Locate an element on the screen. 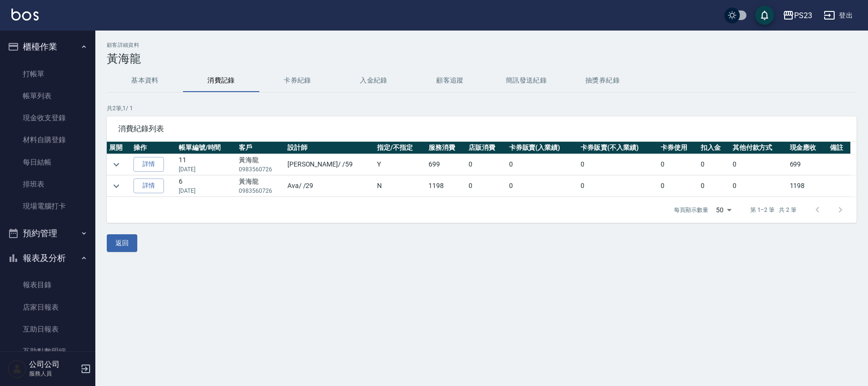  td: 11 is located at coordinates (206, 165).